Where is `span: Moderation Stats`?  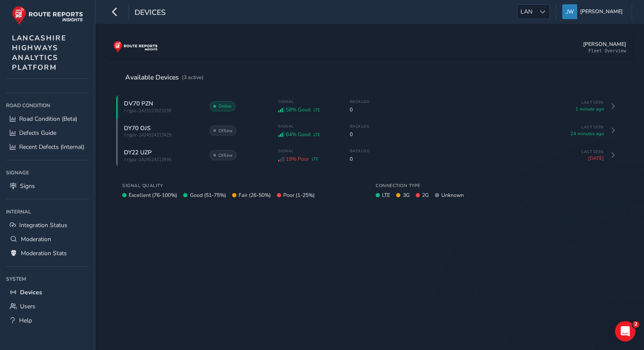
span: Moderation Stats is located at coordinates (44, 253).